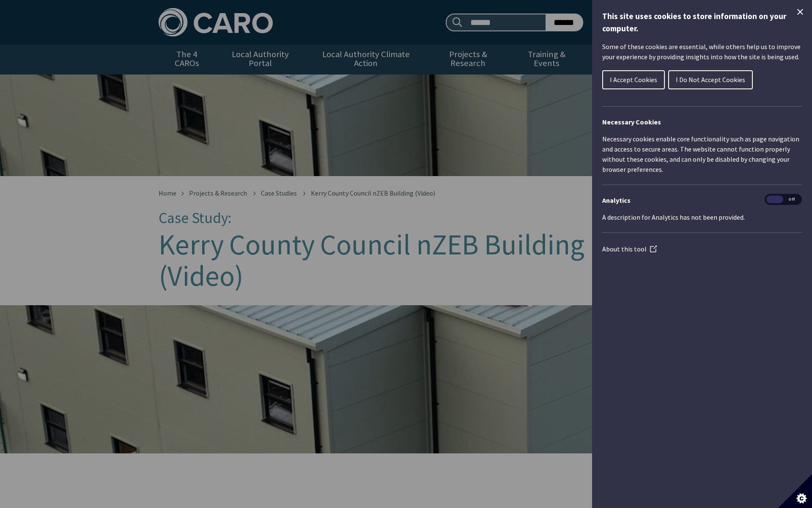  What do you see at coordinates (634, 80) in the screenshot?
I see `span: I Accept Cookies` at bounding box center [634, 80].